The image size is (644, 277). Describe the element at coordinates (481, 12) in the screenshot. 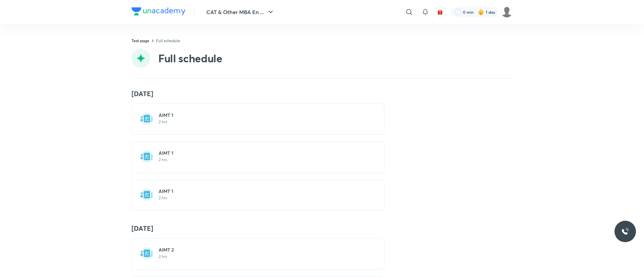

I see `img: streak` at that location.